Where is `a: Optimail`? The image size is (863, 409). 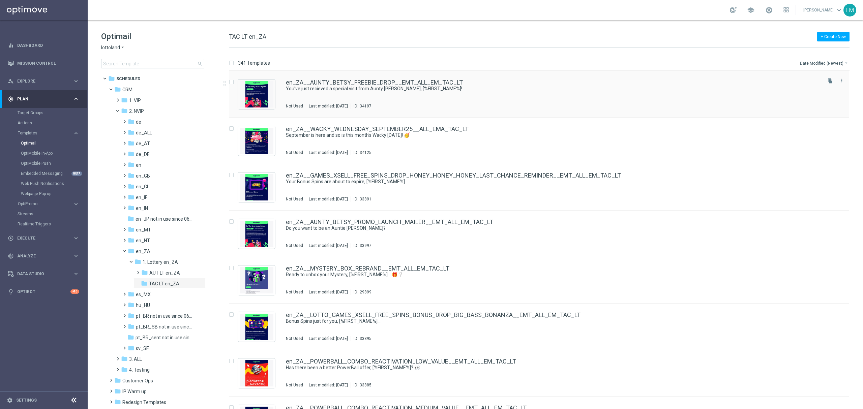 a: Optimail is located at coordinates (46, 143).